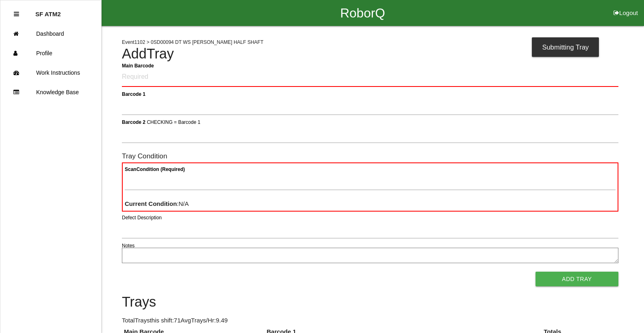  Describe the element at coordinates (48, 11) in the screenshot. I see `p: SF ATM2` at that location.